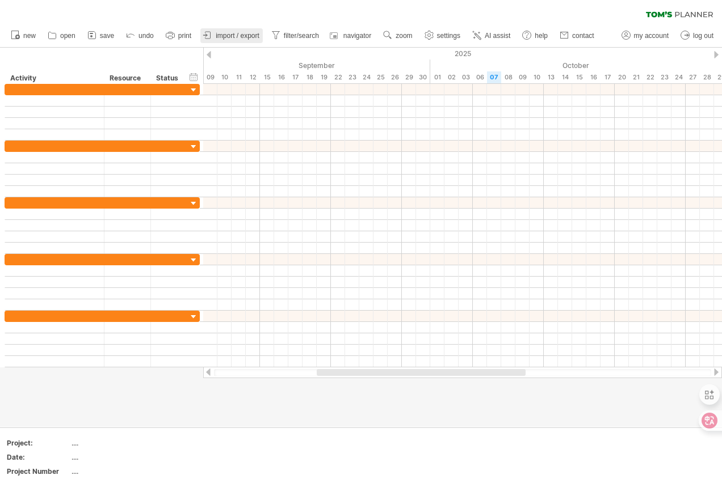  What do you see at coordinates (237, 36) in the screenshot?
I see `span: import / export` at bounding box center [237, 36].